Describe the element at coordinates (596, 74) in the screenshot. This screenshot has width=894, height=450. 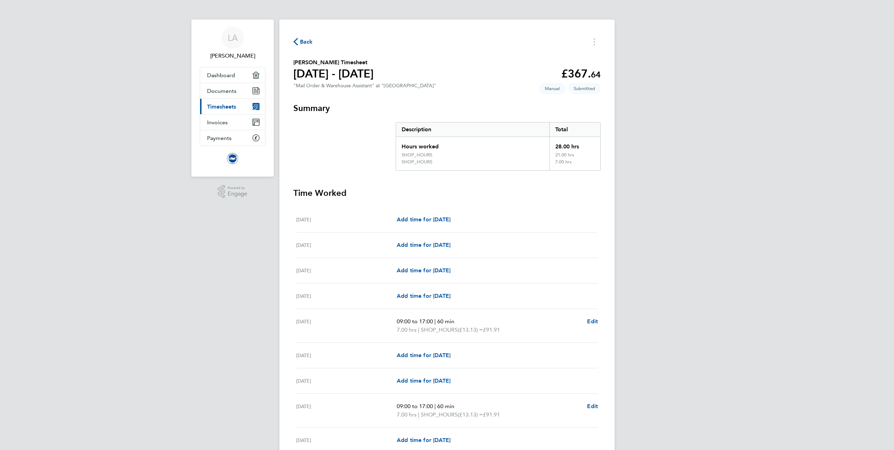
I see `span: 64` at that location.